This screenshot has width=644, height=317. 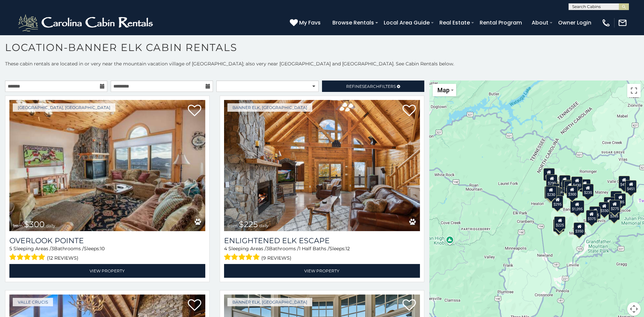 What do you see at coordinates (540, 23) in the screenshot?
I see `a: About` at bounding box center [540, 23].